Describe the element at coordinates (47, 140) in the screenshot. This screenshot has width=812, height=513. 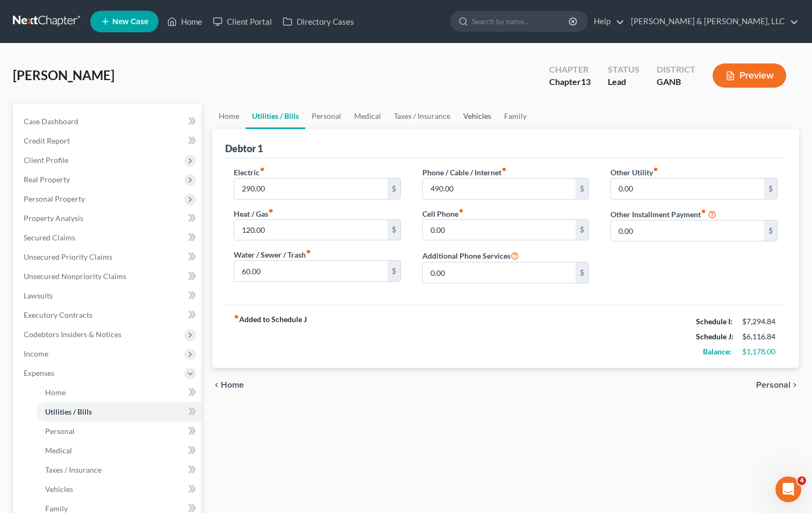
I see `span: Credit Report` at that location.